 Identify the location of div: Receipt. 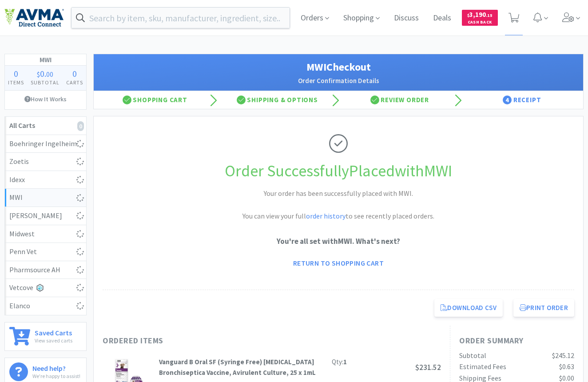
(523, 100).